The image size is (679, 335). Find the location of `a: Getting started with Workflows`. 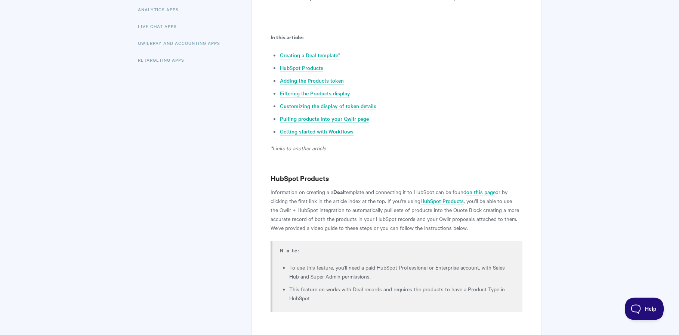

a: Getting started with Workflows is located at coordinates (317, 132).